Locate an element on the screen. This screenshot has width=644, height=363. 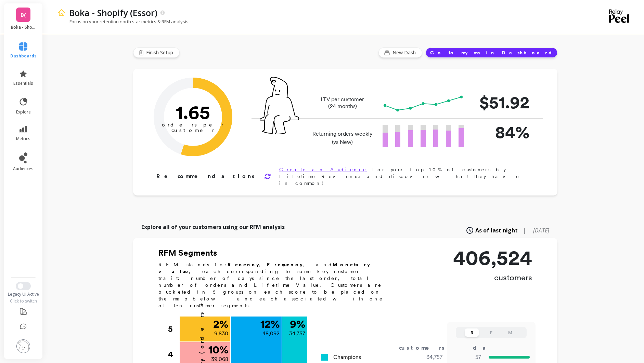
span: essentials is located at coordinates (23, 83).